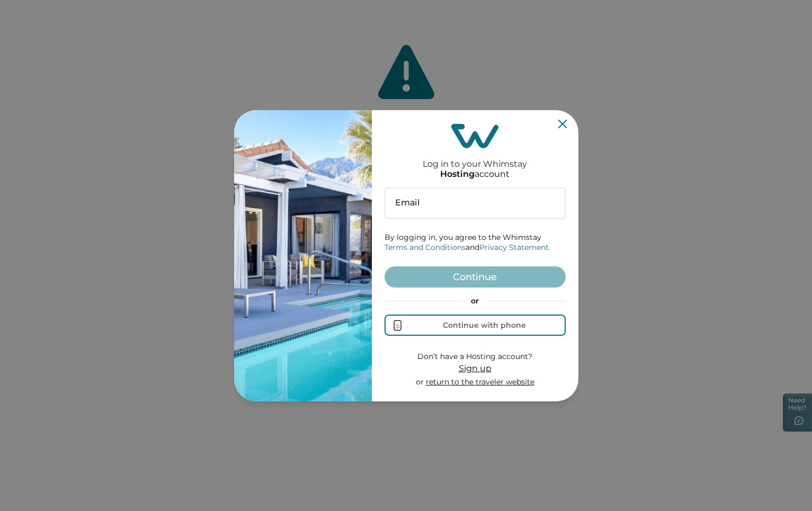 This screenshot has width=812, height=511. I want to click on span: Sign up, so click(475, 368).